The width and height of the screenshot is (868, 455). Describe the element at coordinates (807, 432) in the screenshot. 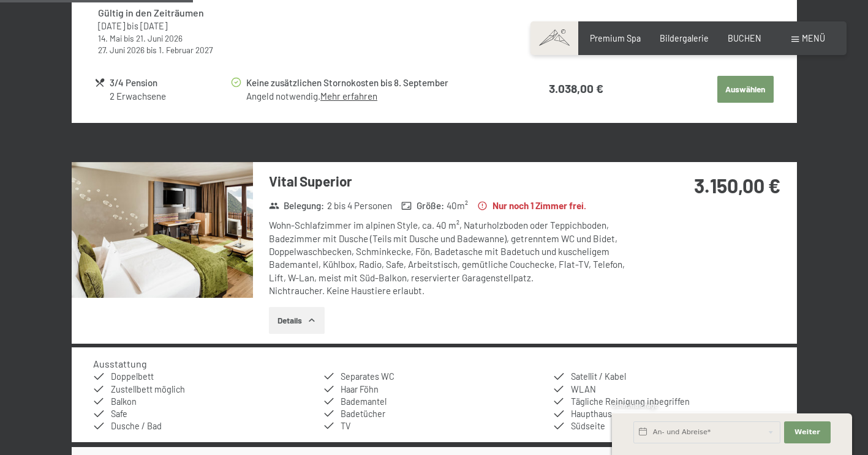

I see `span: Weiter` at that location.